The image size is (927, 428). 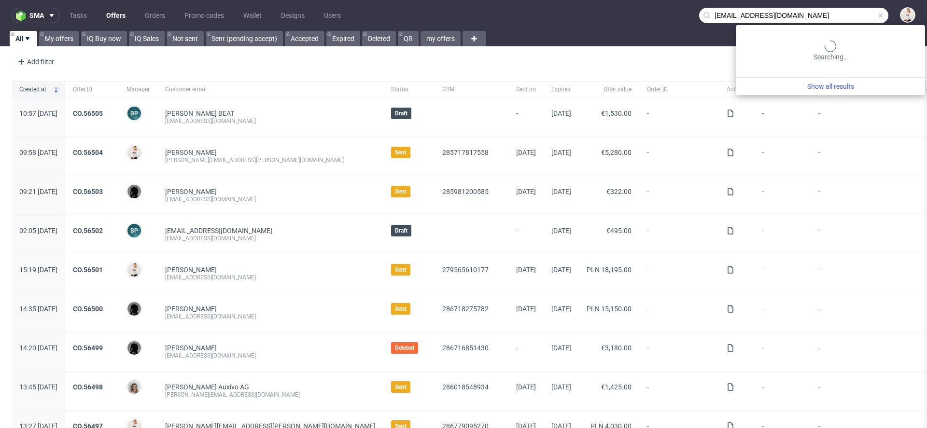 I want to click on a: Tasks, so click(x=78, y=15).